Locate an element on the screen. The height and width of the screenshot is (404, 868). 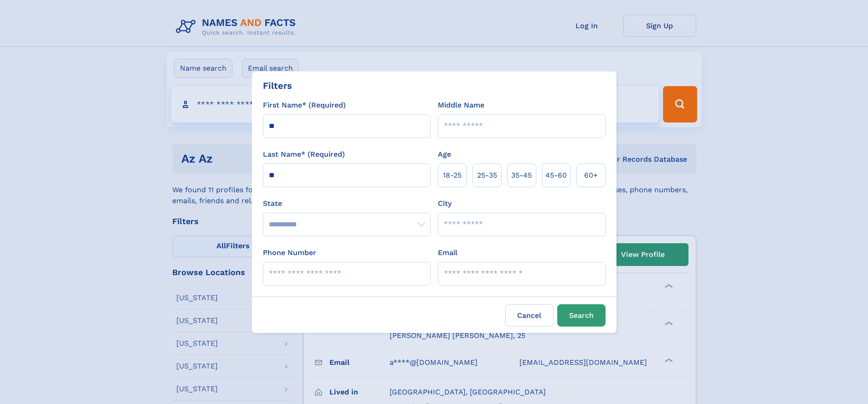
label: Middle Name is located at coordinates (462, 106).